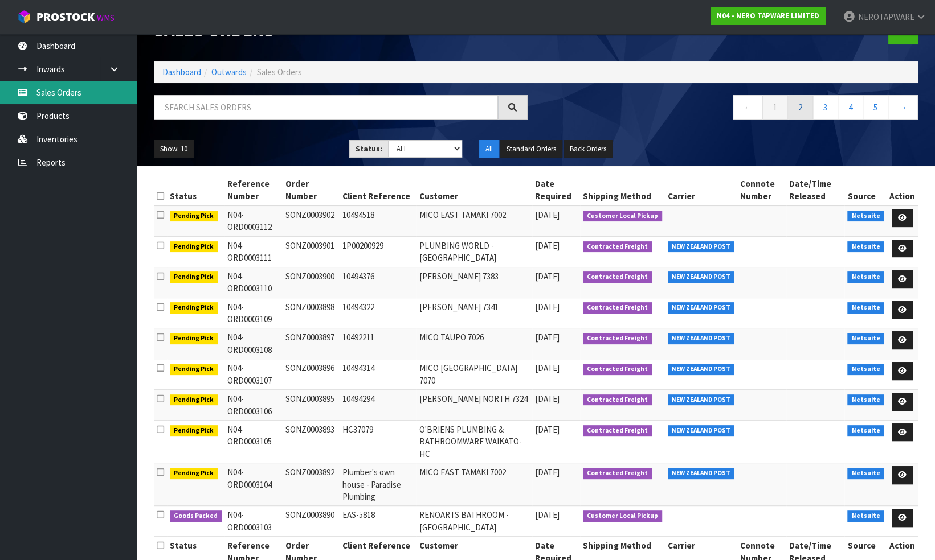 This screenshot has width=935, height=560. I want to click on td: N04-ORD0003106, so click(253, 405).